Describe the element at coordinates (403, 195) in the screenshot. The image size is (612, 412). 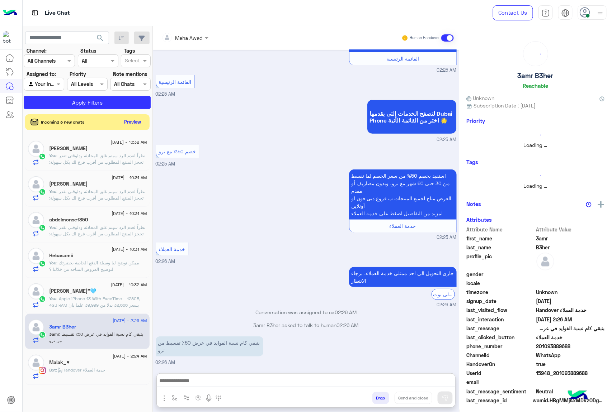
I see `p: 13/8/2025, 2:25 AM` at that location.